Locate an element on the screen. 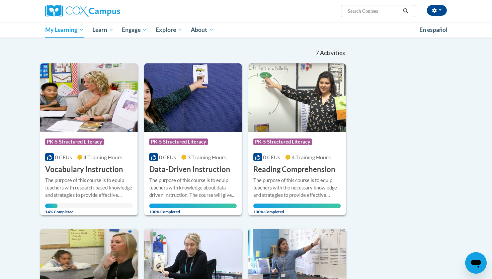  span: En español is located at coordinates (434, 29).